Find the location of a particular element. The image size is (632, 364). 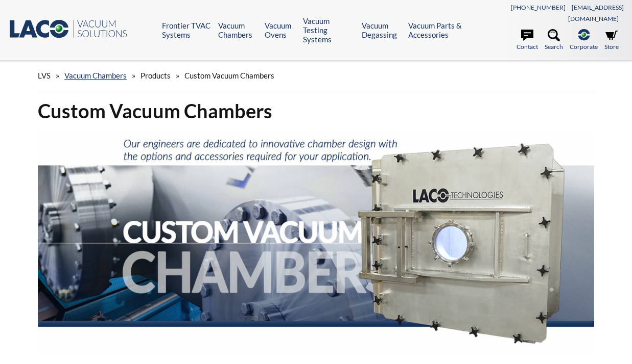

a: Vacuum Parts & Accessories is located at coordinates (437, 30).